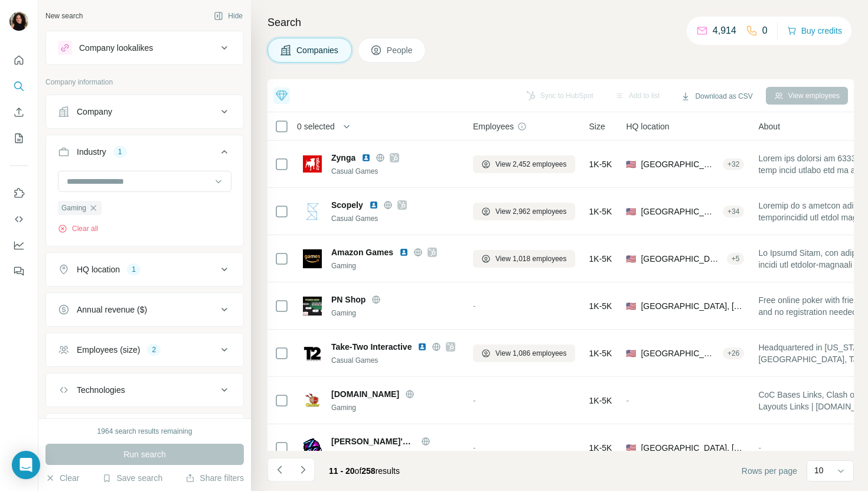  What do you see at coordinates (524, 164) in the screenshot?
I see `button: View 2,452 employees` at bounding box center [524, 164].